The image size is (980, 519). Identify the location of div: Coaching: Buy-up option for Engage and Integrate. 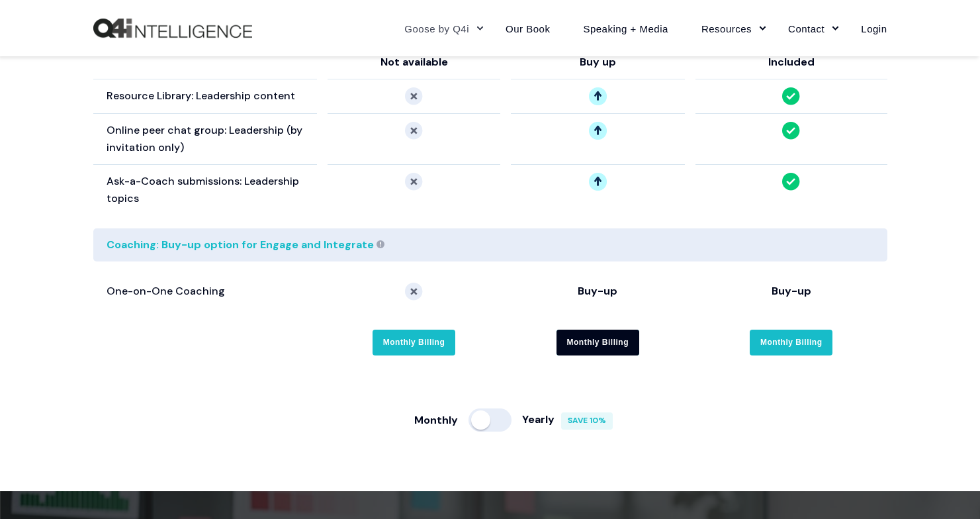
(241, 244).